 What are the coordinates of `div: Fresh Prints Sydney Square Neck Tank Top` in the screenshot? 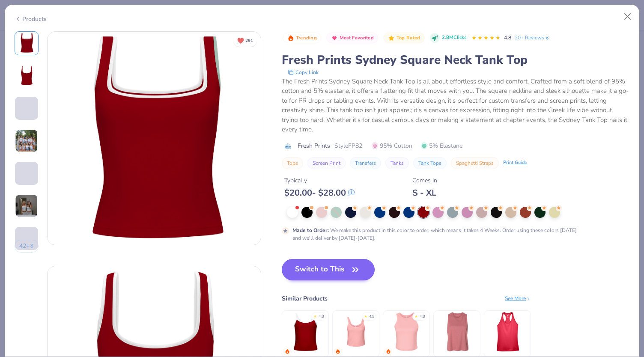 It's located at (456, 60).